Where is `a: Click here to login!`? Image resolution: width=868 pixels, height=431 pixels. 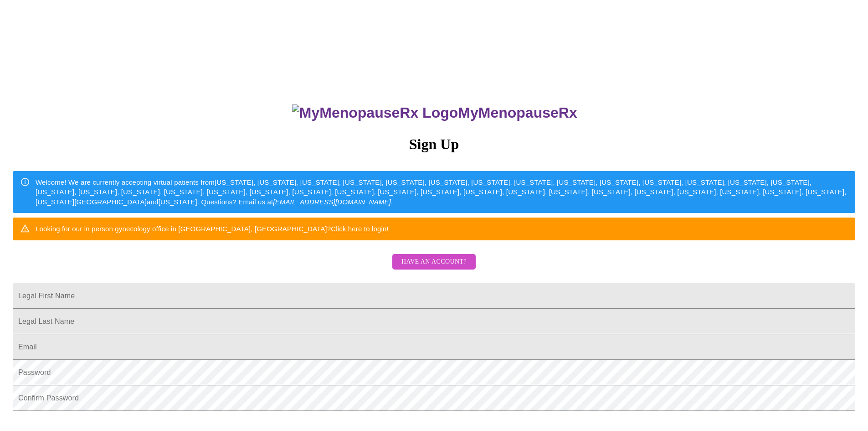
a: Click here to login! is located at coordinates (360, 228).